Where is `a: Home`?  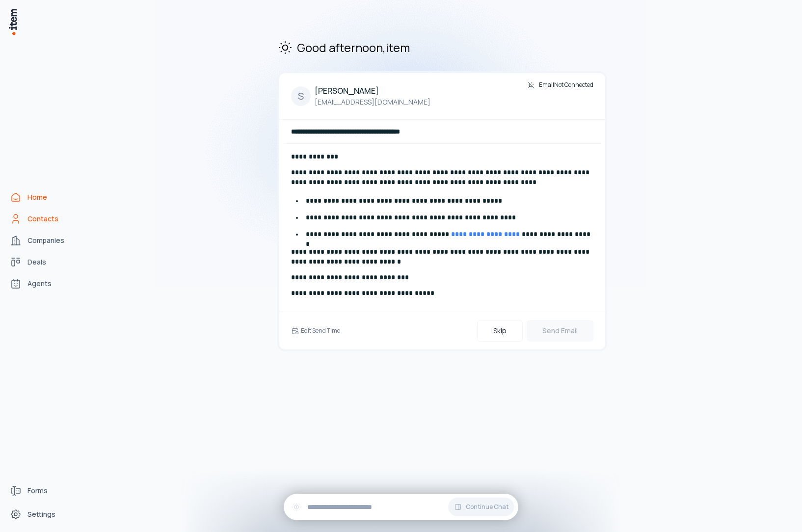 a: Home is located at coordinates (43, 197).